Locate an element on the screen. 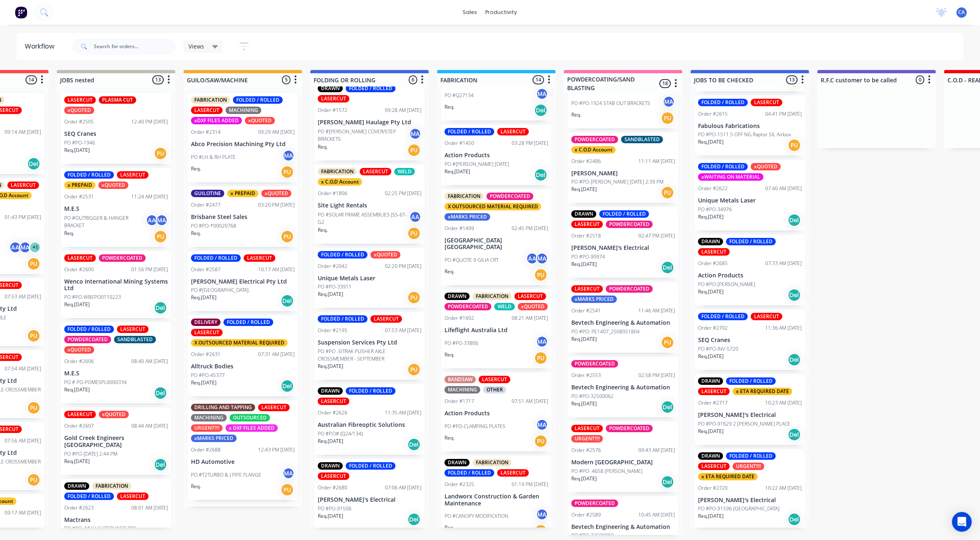 Image resolution: width=980 pixels, height=540 pixels. p: PO #PO-1924 STAB OUT BRACKETS is located at coordinates (611, 103).